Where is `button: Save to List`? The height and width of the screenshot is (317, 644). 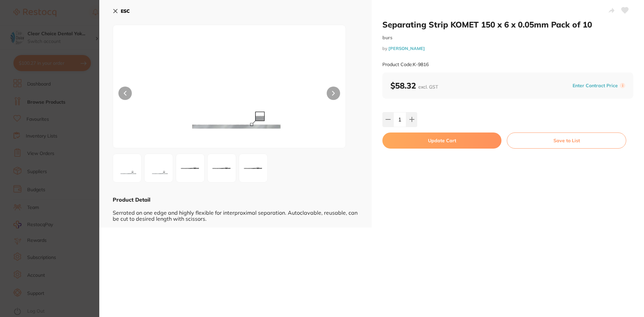
button: Save to List is located at coordinates (566, 140).